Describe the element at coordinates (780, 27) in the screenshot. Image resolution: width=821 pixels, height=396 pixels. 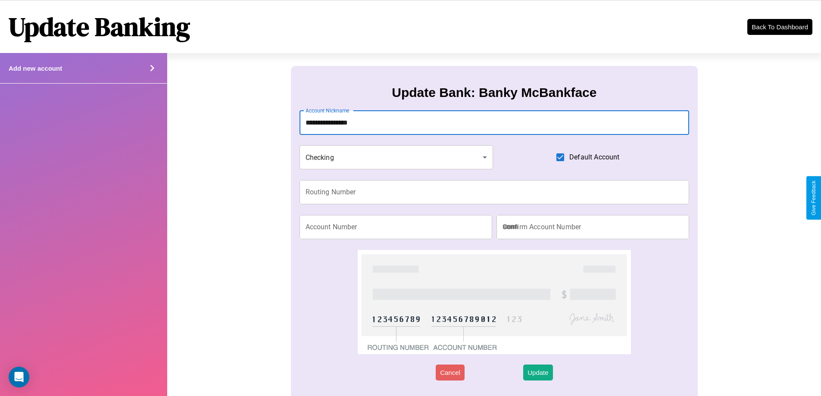
I see `button: Back To Dashboard` at that location.